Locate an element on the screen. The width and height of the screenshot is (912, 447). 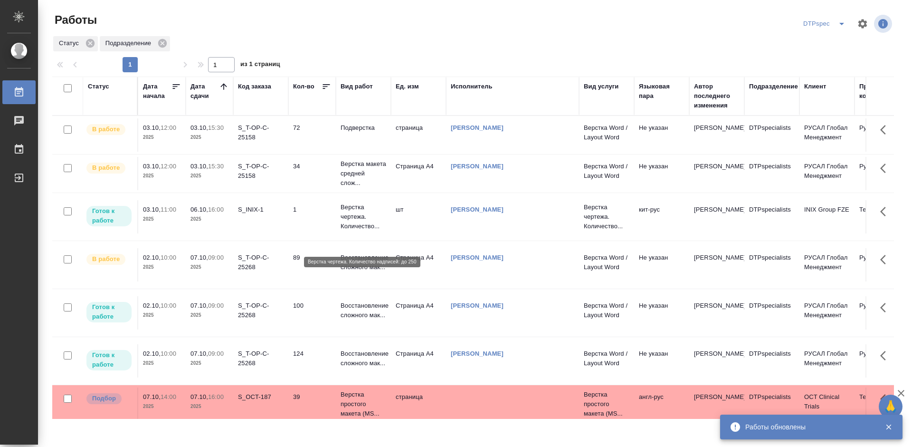
td: 34 is located at coordinates (312, 173).